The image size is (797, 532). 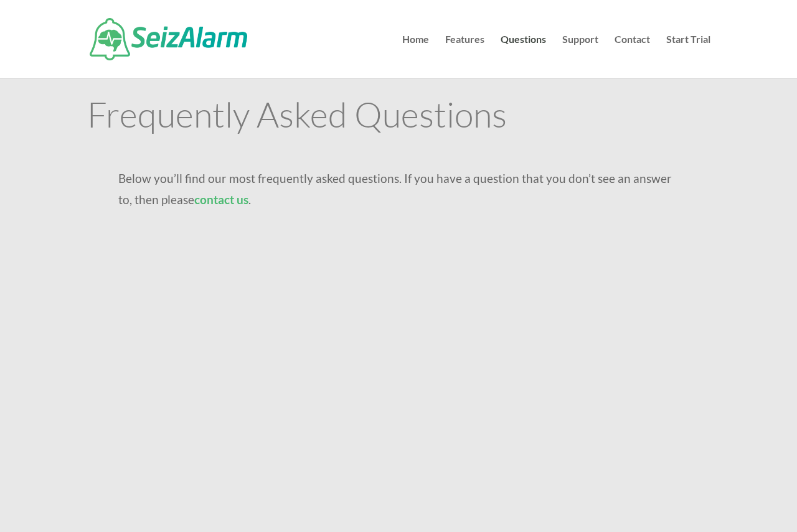 I want to click on a: Support, so click(x=580, y=57).